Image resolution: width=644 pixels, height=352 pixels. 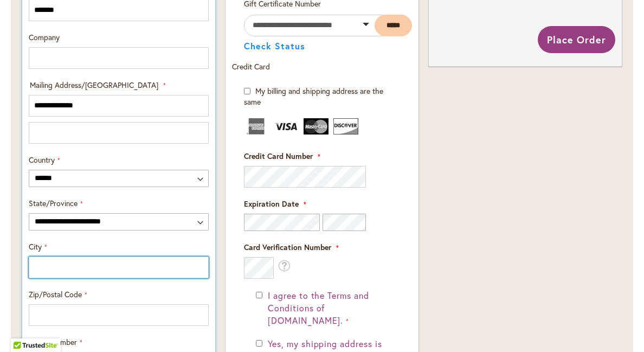 I want to click on span: Phone Number, so click(x=53, y=342).